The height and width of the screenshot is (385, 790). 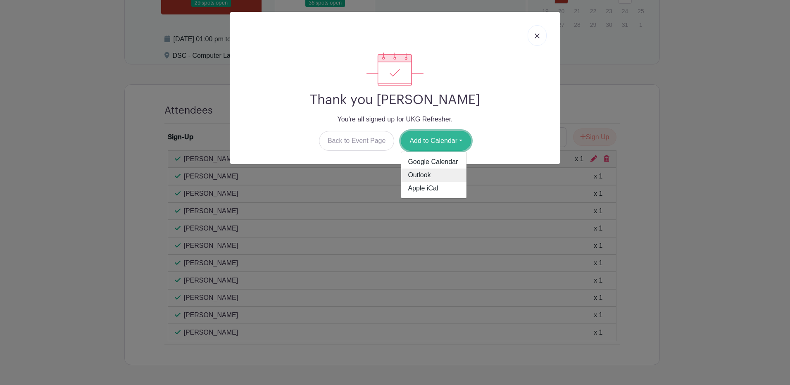 I want to click on a: Google Calendar, so click(x=434, y=162).